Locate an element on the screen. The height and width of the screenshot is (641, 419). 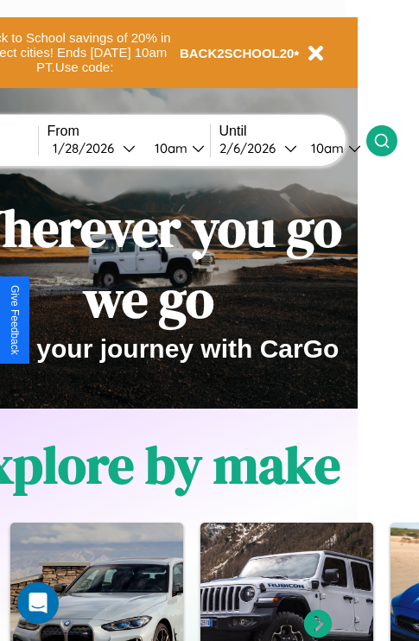
div: Give Feedback is located at coordinates (15, 320).